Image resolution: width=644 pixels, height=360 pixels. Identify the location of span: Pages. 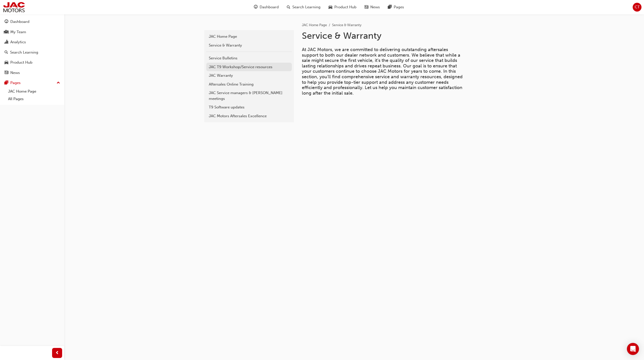
(399, 7).